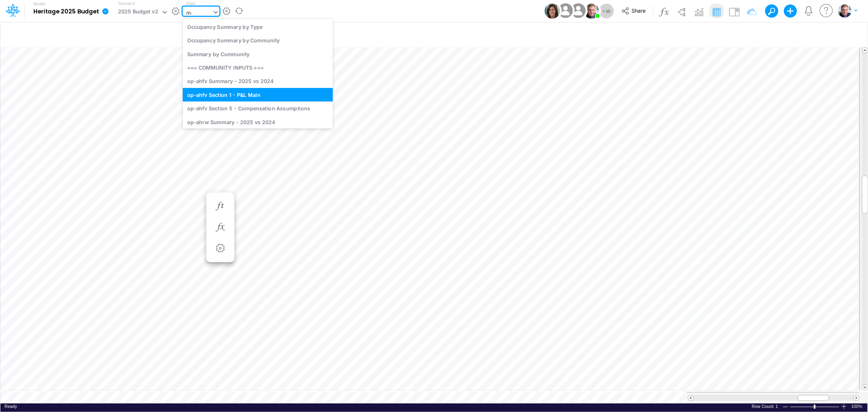  I want to click on label: View, so click(190, 3).